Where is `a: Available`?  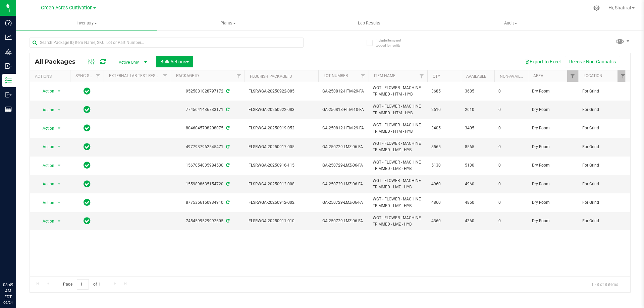
a: Available is located at coordinates (476, 76).